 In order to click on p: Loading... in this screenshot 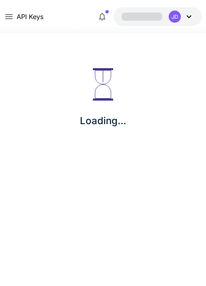, I will do `click(103, 121)`.